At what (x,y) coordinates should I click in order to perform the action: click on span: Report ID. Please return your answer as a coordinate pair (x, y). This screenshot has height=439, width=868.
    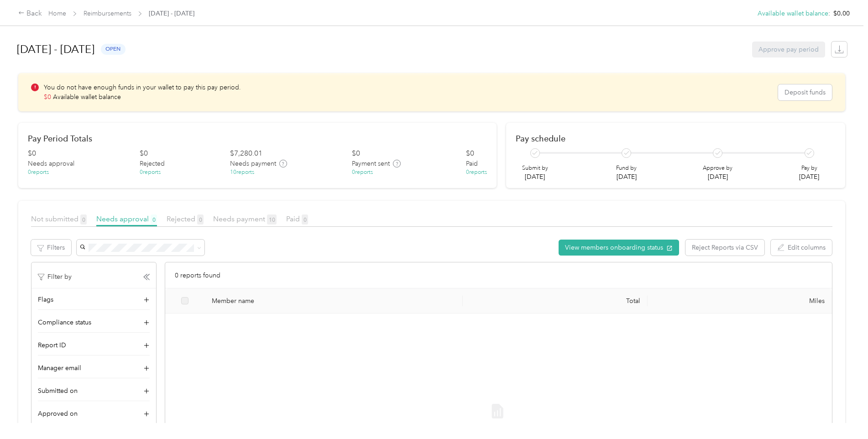
    Looking at the image, I should click on (52, 345).